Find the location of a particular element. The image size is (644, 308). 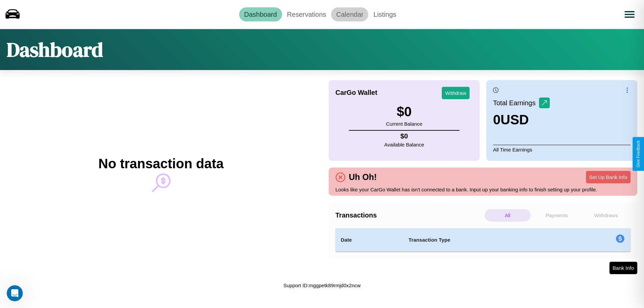

button: Bank Info is located at coordinates (624, 268).